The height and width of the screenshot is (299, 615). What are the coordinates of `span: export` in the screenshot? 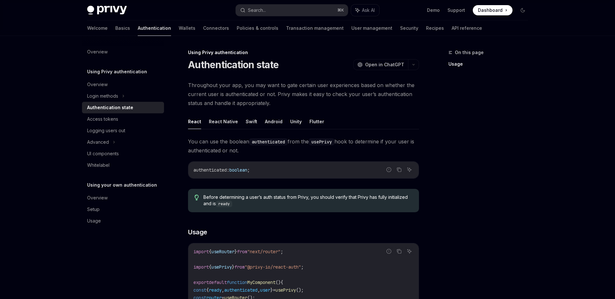 It's located at (201, 283).